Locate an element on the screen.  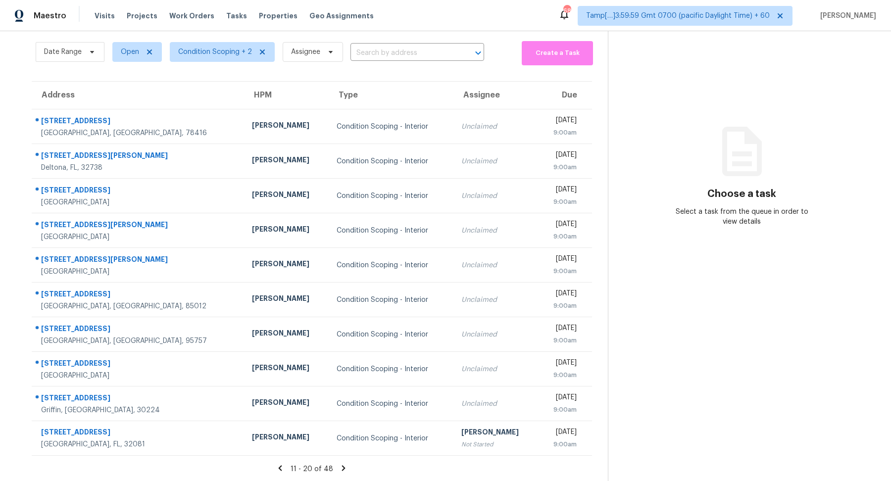
span: Maestro is located at coordinates (50, 16).